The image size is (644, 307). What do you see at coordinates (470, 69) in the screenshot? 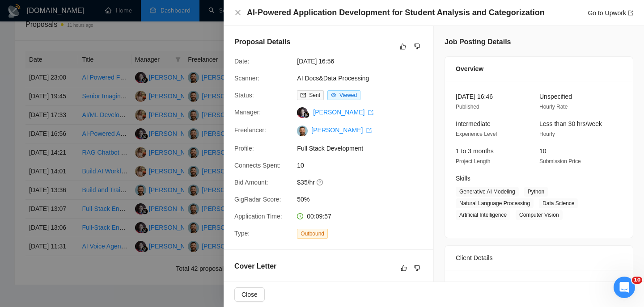
I see `span: Overview` at bounding box center [470, 69].